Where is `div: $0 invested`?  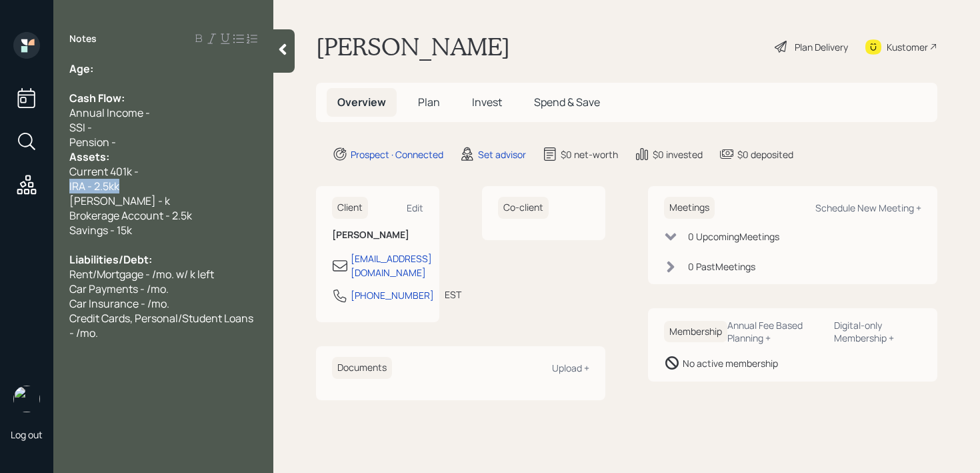 div: $0 invested is located at coordinates (677, 154).